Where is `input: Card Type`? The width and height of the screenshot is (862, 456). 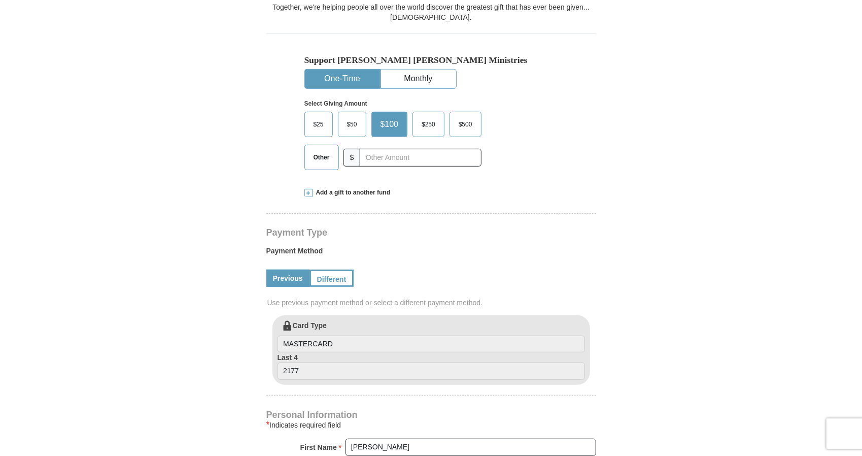
input: Card Type is located at coordinates (431, 344).